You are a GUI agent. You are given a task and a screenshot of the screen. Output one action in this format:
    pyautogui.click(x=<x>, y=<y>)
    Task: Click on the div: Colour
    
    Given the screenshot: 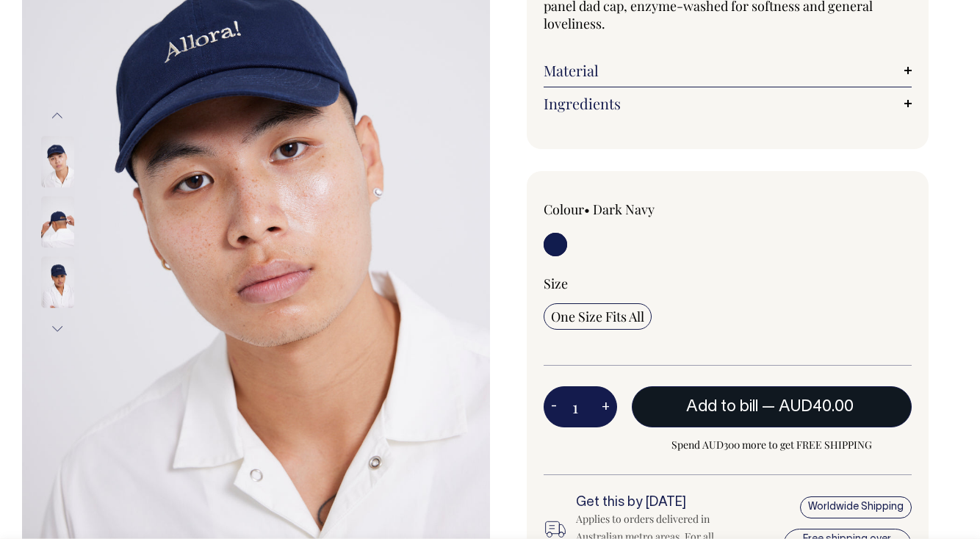 What is the action you would take?
    pyautogui.click(x=617, y=209)
    